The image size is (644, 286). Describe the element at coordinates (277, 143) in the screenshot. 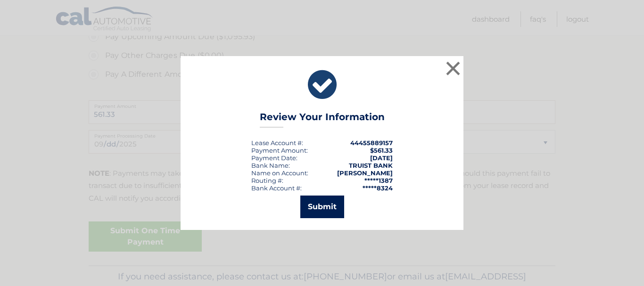

I see `div: Lease Account #:` at that location.